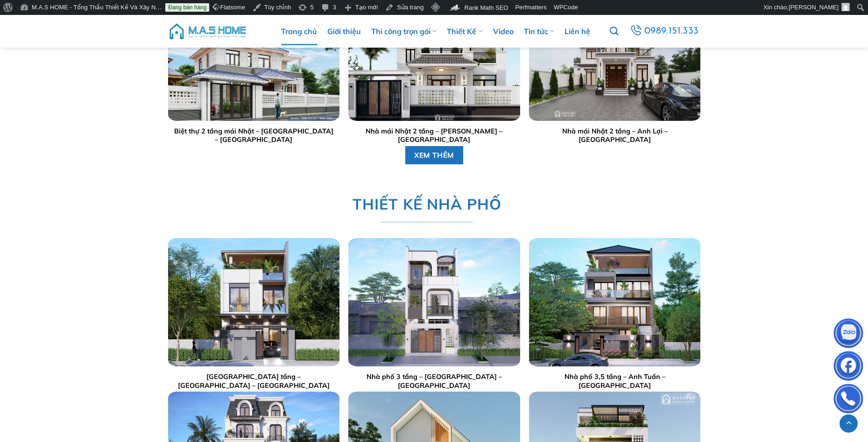 The width and height of the screenshot is (868, 442). What do you see at coordinates (253, 302) in the screenshot?
I see `img: Trang chủ 27` at bounding box center [253, 302].